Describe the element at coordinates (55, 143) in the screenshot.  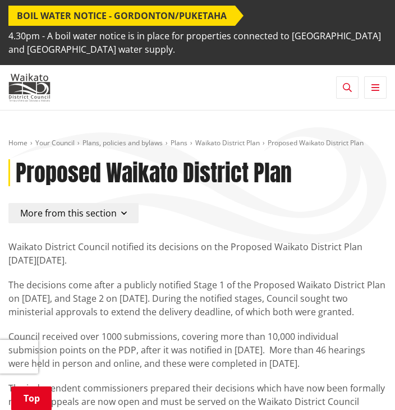
I see `a: Your Council` at that location.